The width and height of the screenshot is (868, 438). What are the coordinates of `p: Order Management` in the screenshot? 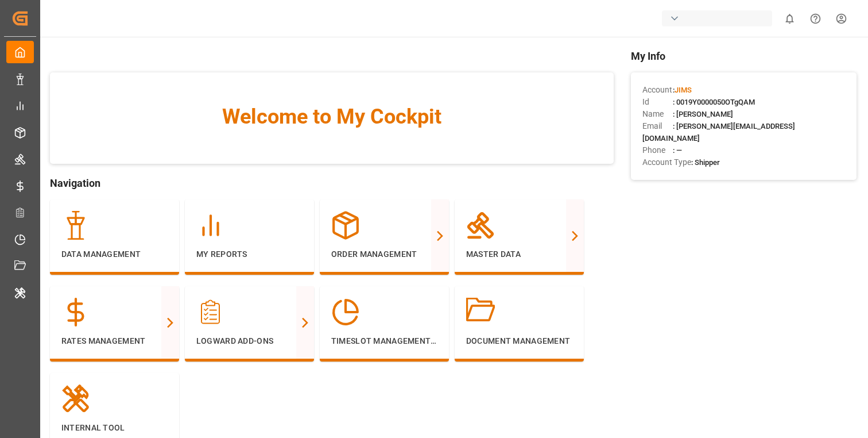 It's located at (384, 254).